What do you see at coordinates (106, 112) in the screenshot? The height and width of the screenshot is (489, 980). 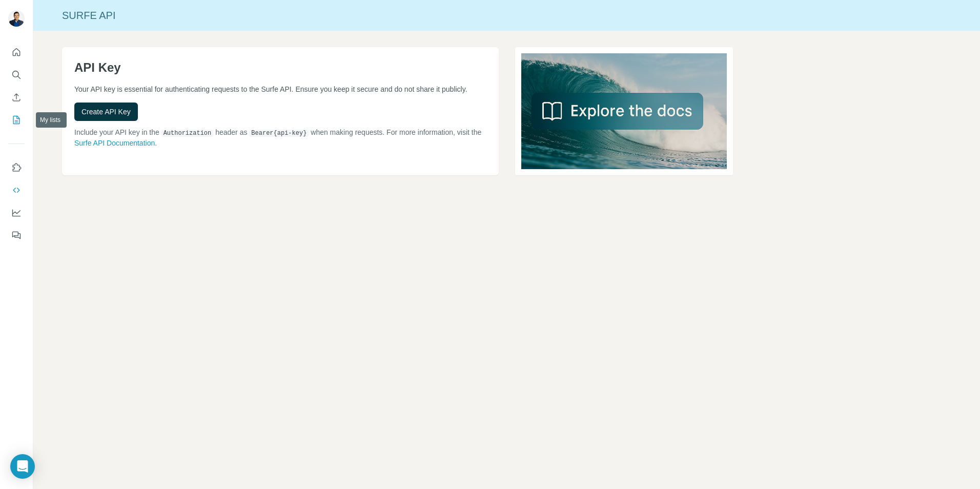 I see `span: Create API Key` at bounding box center [106, 112].